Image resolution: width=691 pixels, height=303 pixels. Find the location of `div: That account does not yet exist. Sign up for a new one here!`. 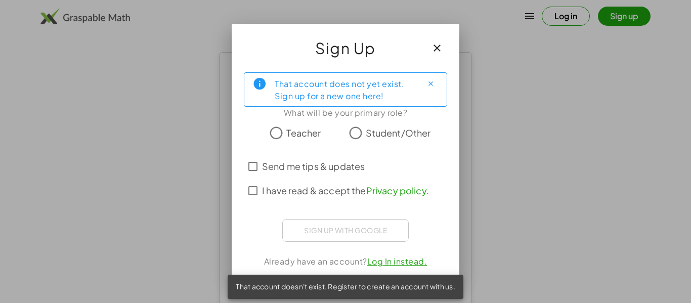

div: That account does not yet exist. Sign up for a new one here! is located at coordinates (344, 90).